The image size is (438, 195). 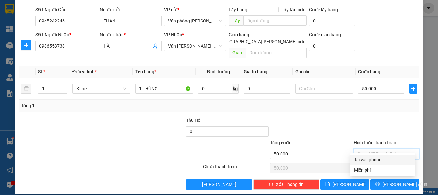 What do you see at coordinates (267, 88) in the screenshot?
I see `input: 0` at bounding box center [267, 88].